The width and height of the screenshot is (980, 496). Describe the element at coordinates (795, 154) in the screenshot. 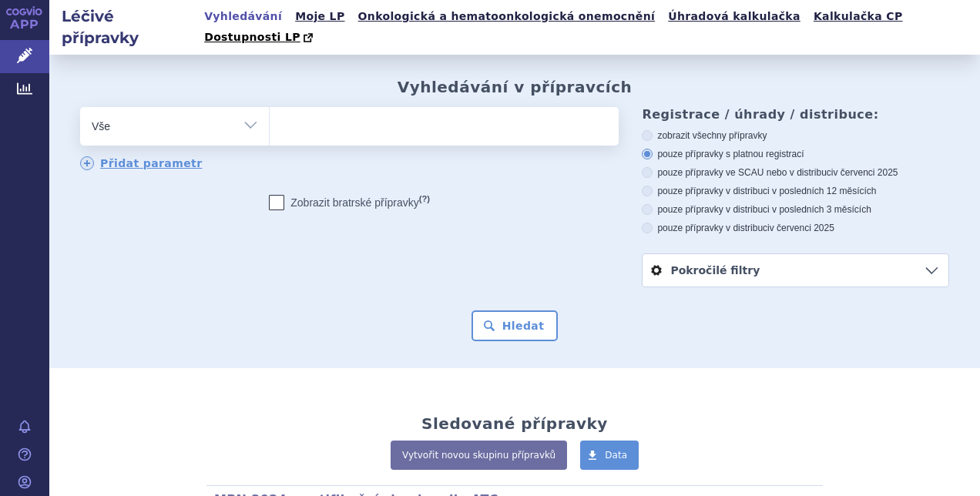

I see `label: pouze přípravky s platnou registrací` at that location.